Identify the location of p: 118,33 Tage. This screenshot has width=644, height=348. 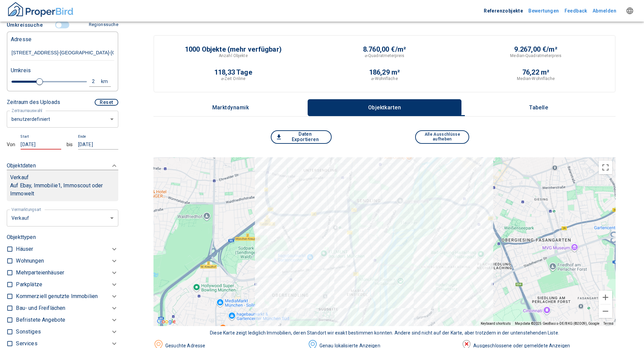
(233, 72).